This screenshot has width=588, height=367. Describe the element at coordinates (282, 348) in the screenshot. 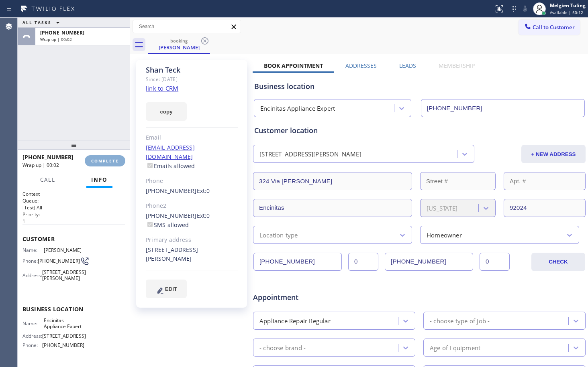

I see `div: - choose brand -` at that location.